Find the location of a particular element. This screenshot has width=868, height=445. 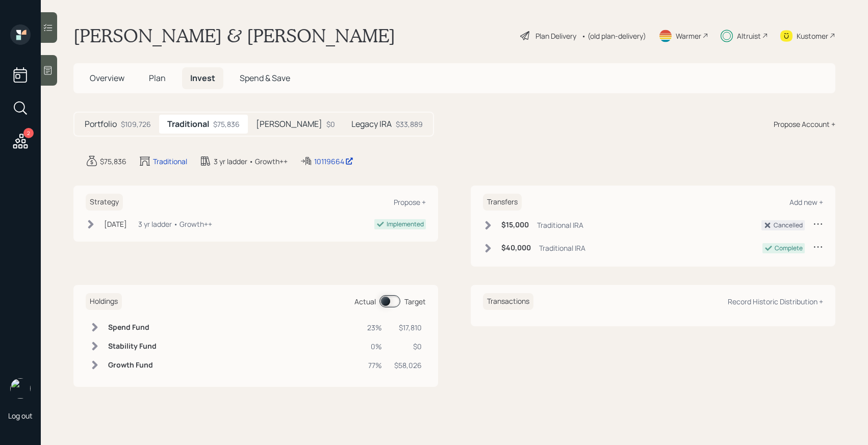

h6: $40,000 is located at coordinates (516, 248).